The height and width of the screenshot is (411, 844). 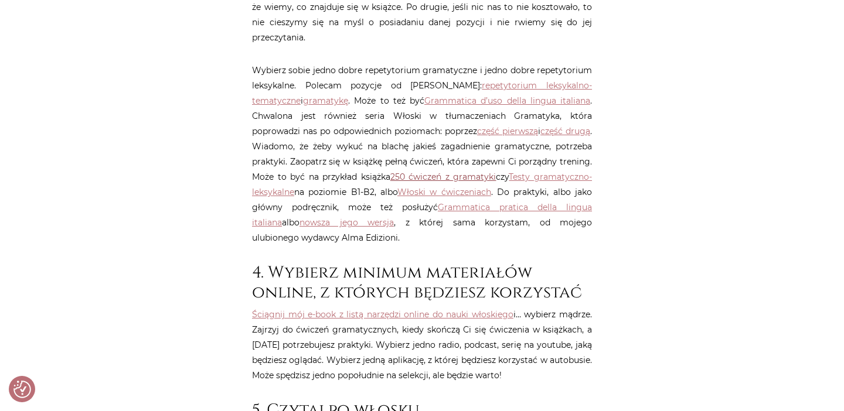 I want to click on h2: 4. Wybierz minimum materiałów online, z których będziesz korzystać, so click(x=422, y=282).